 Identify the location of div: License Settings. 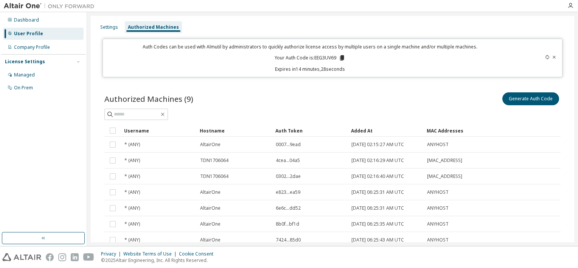
(25, 62).